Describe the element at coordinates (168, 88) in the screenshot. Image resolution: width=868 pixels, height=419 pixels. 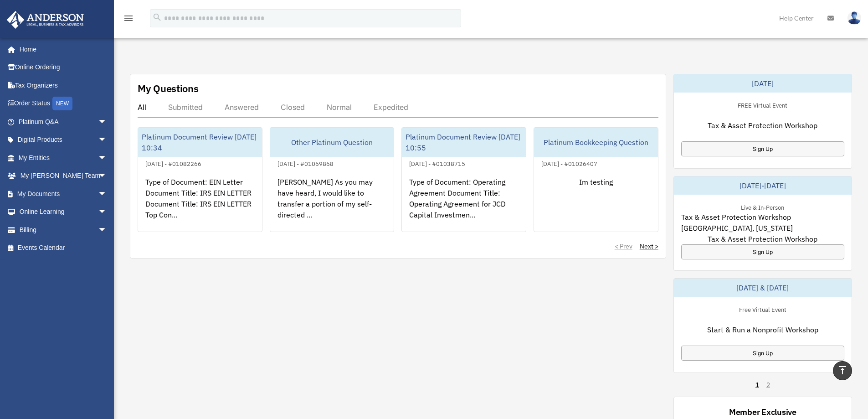
I see `div: My Questions` at that location.